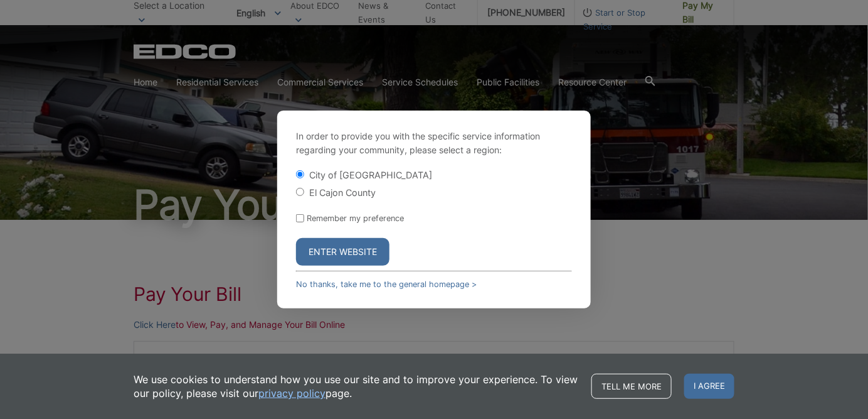 Image resolution: width=868 pixels, height=419 pixels. I want to click on span: I agree, so click(710, 387).